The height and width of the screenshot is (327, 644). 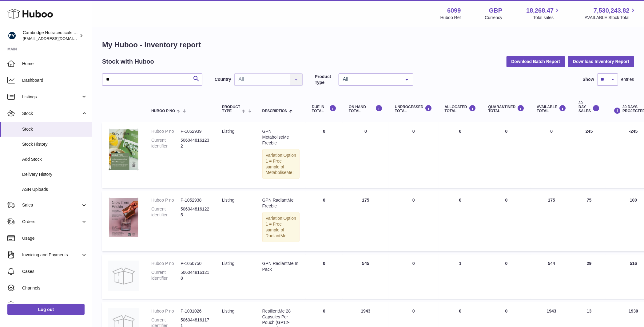 What do you see at coordinates (280, 227) in the screenshot?
I see `span: Option 1 = Free sample of RadiantMe;` at bounding box center [280, 227].